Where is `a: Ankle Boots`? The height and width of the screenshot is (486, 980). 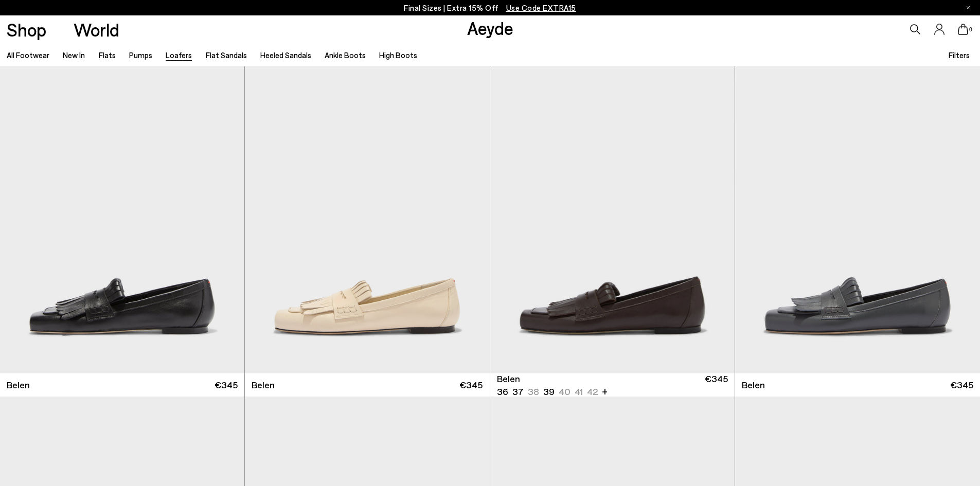 a: Ankle Boots is located at coordinates (345, 55).